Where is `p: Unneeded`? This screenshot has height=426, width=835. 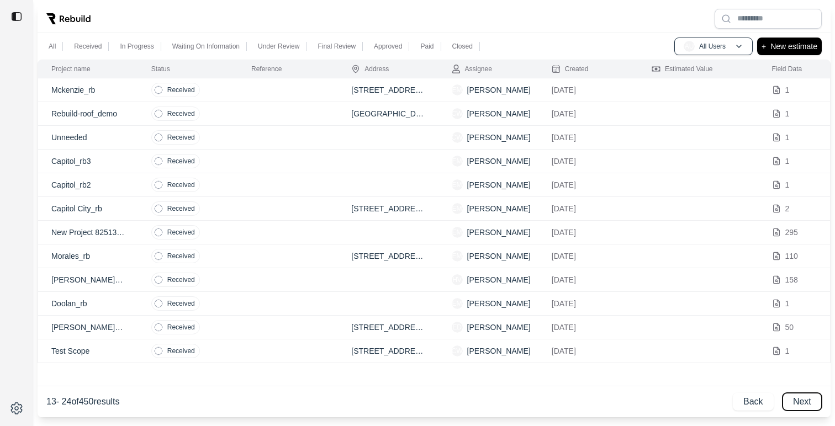 p: Unneeded is located at coordinates (88, 138).